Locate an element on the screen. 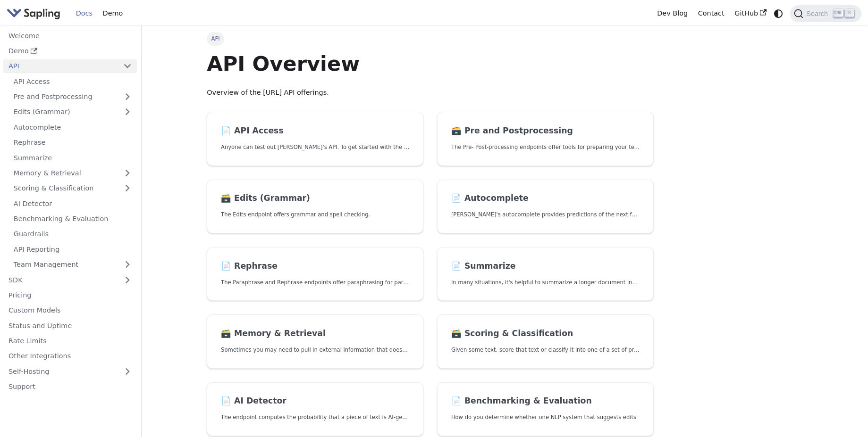 Image resolution: width=868 pixels, height=437 pixels. p: The Edits endpoint offers grammar and spell checking. is located at coordinates (315, 214).